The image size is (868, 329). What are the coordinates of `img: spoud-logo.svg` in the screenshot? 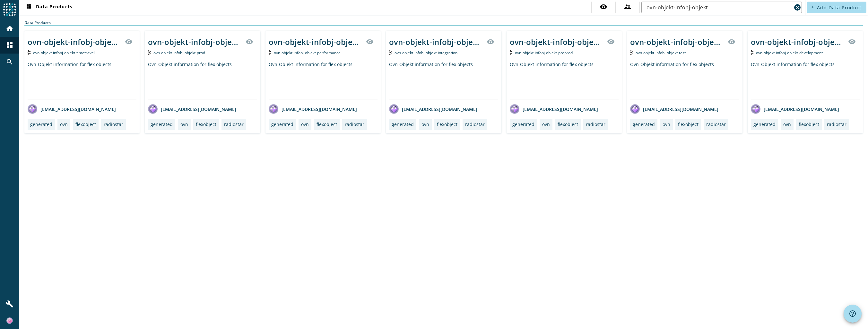 It's located at (10, 10).